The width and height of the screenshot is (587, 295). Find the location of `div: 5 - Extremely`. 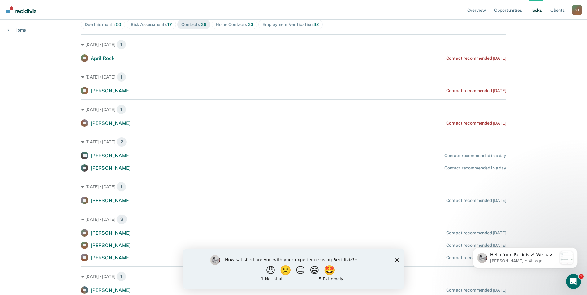

div: 5 - Extremely is located at coordinates (165, 30).